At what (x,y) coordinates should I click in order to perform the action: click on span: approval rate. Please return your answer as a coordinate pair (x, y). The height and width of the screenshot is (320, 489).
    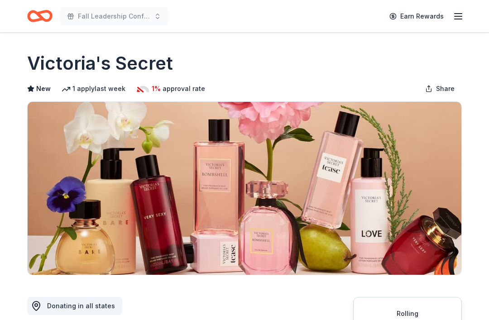
    Looking at the image, I should click on (184, 89).